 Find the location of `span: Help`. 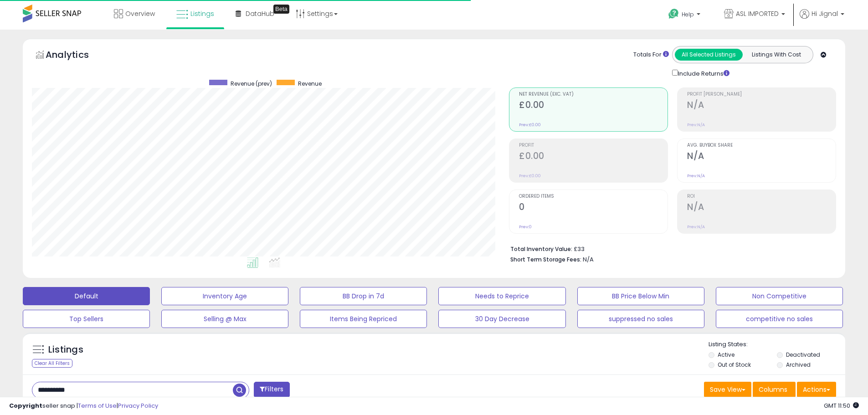

span: Help is located at coordinates (688, 14).